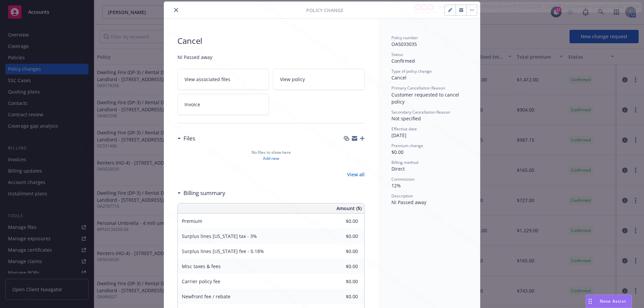  I want to click on div: Files, so click(186, 138).